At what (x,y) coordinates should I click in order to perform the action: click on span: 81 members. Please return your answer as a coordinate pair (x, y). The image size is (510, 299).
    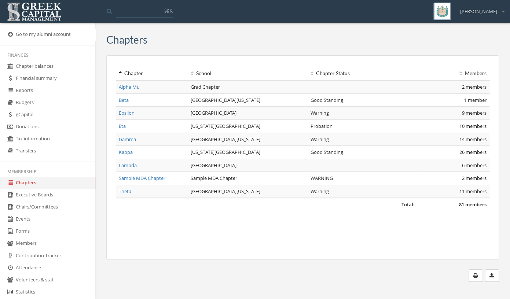
    Looking at the image, I should click on (473, 205).